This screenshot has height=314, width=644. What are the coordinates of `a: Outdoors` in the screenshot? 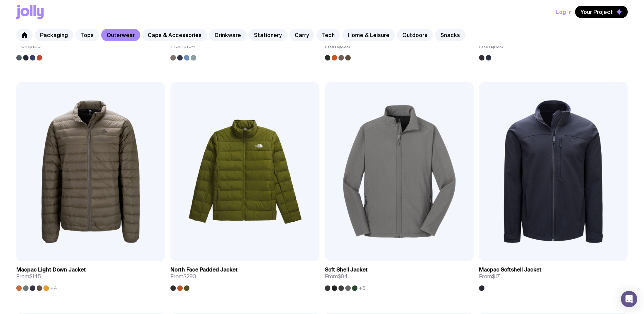 It's located at (415, 35).